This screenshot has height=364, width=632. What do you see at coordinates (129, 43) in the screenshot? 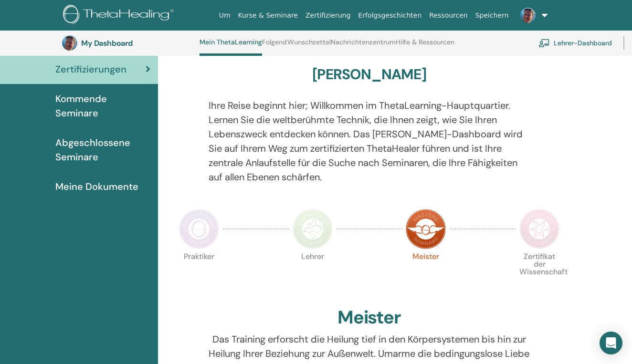
I see `h3: My Dashboard` at bounding box center [129, 43].